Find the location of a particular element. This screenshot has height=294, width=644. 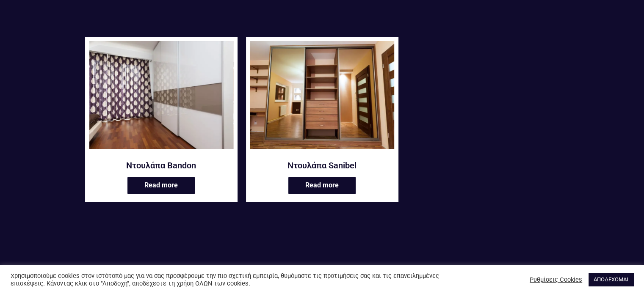

a: Ρυθμίσεις Cookies is located at coordinates (556, 280).